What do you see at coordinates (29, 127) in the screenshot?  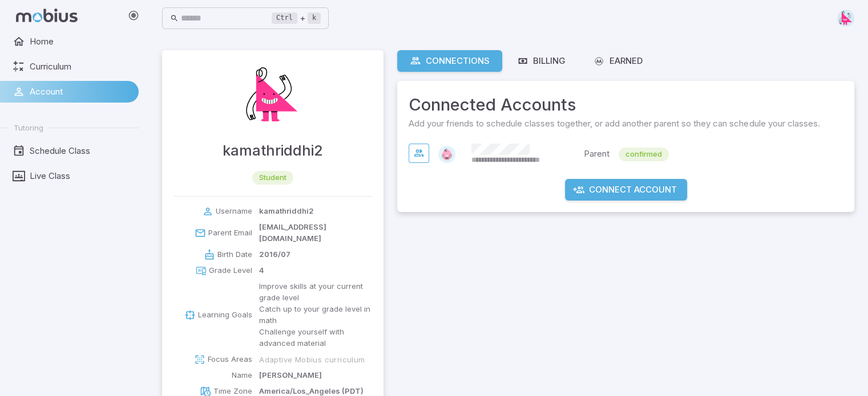 I see `span: Tutoring` at bounding box center [29, 127].